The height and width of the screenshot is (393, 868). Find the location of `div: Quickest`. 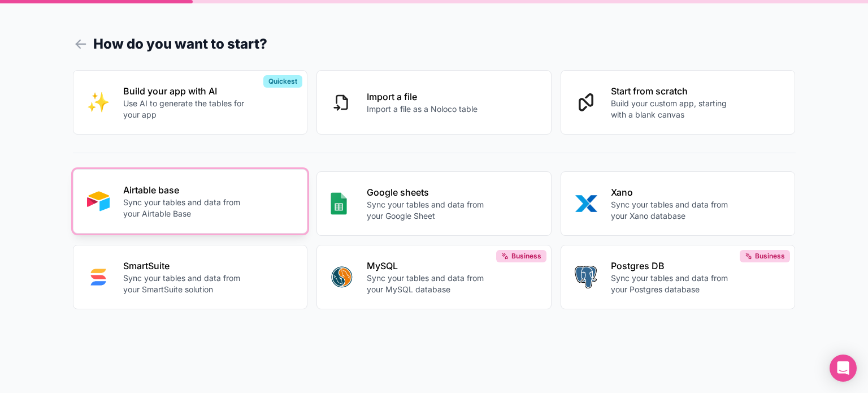

div: Quickest is located at coordinates (283, 81).